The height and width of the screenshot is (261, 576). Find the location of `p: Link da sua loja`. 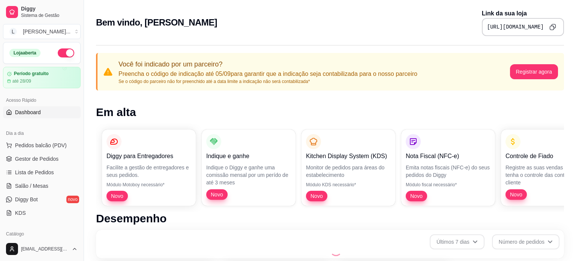

p: Link da sua loja is located at coordinates (523, 13).